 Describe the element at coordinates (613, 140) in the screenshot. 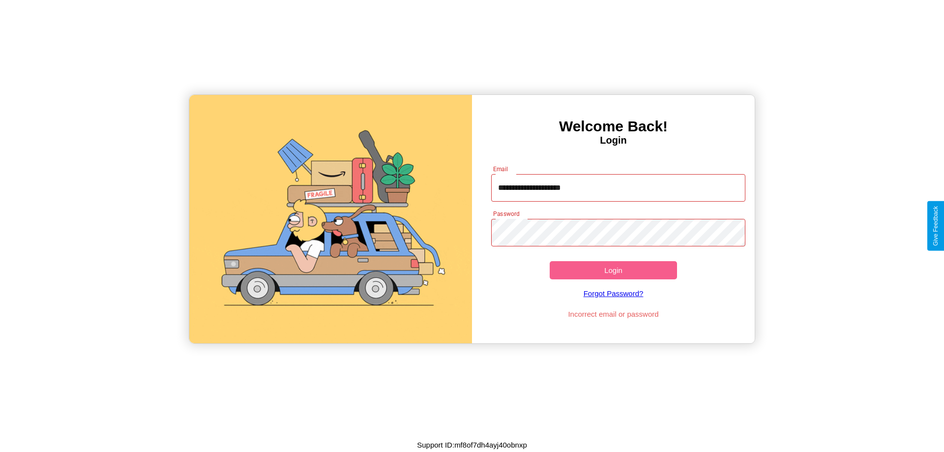

I see `h4: Login` at that location.